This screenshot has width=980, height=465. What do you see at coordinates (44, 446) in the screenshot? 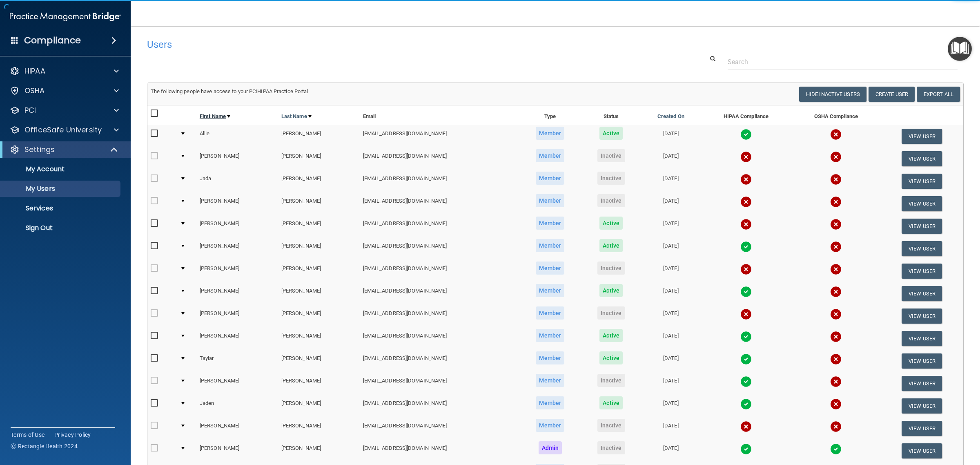
I see `span: Ⓒ Rectangle Health 2024` at bounding box center [44, 446].